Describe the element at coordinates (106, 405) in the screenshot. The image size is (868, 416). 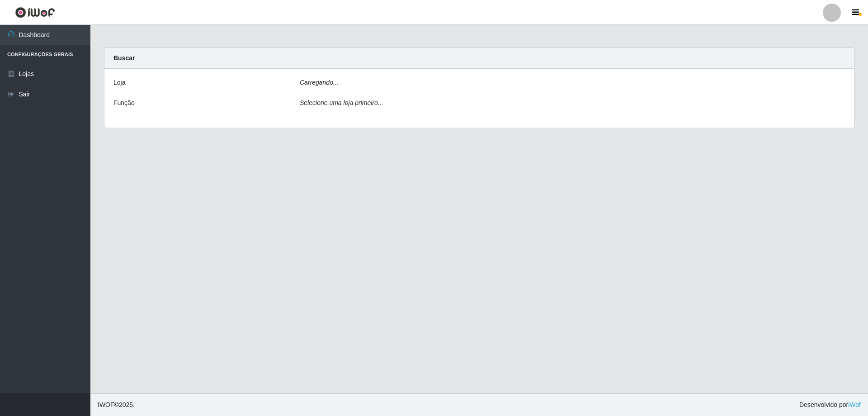
I see `span: IWOF` at that location.